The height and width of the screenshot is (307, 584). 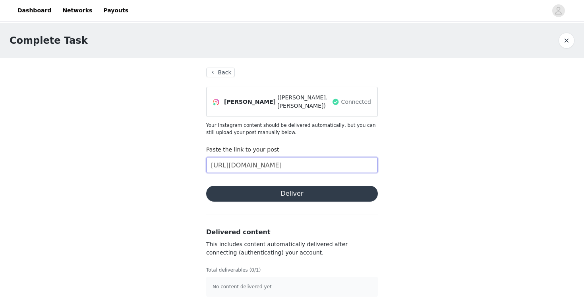 I want to click on p: Total deliverables (0/1), so click(x=292, y=270).